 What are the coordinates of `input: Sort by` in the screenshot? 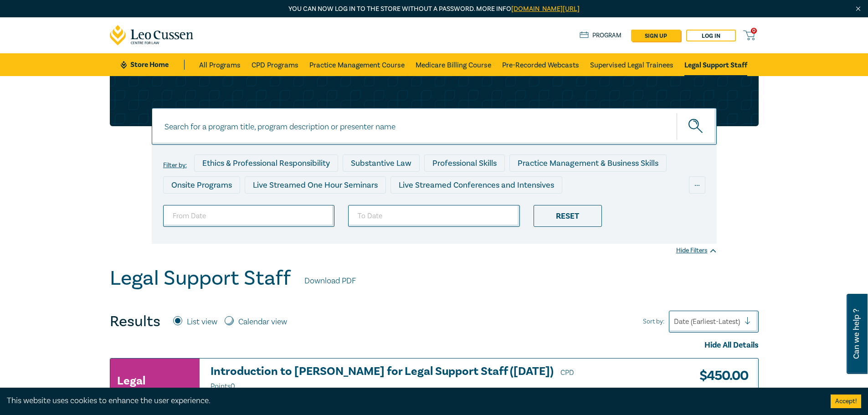 It's located at (675, 322).